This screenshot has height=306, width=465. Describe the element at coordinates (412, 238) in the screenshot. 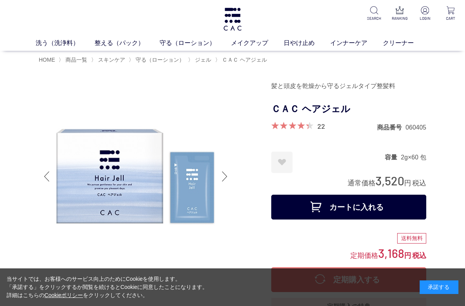

I see `div: 送料無料` at that location.